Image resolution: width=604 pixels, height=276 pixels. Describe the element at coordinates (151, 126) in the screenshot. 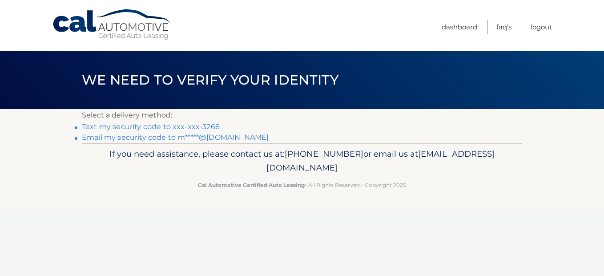

I see `a: Text my security code to xxx-xxx-3266` at that location.